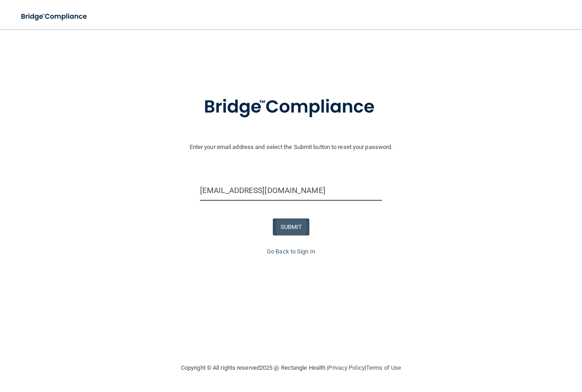  What do you see at coordinates (346, 368) in the screenshot?
I see `a: Privacy Policy` at bounding box center [346, 368].